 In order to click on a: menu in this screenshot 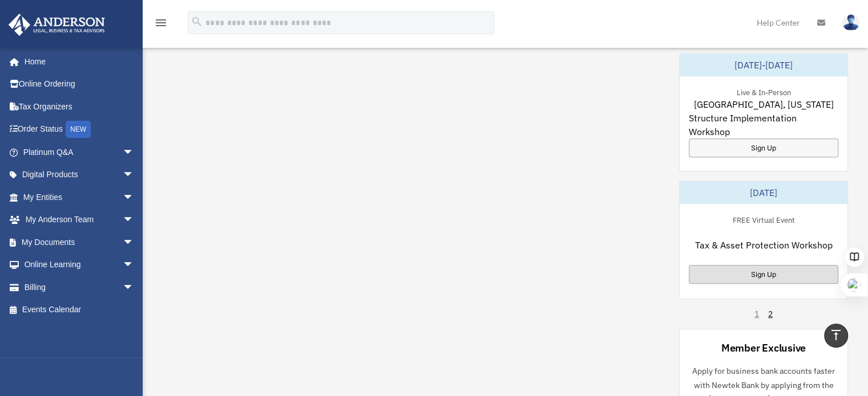, I will do `click(161, 25)`.